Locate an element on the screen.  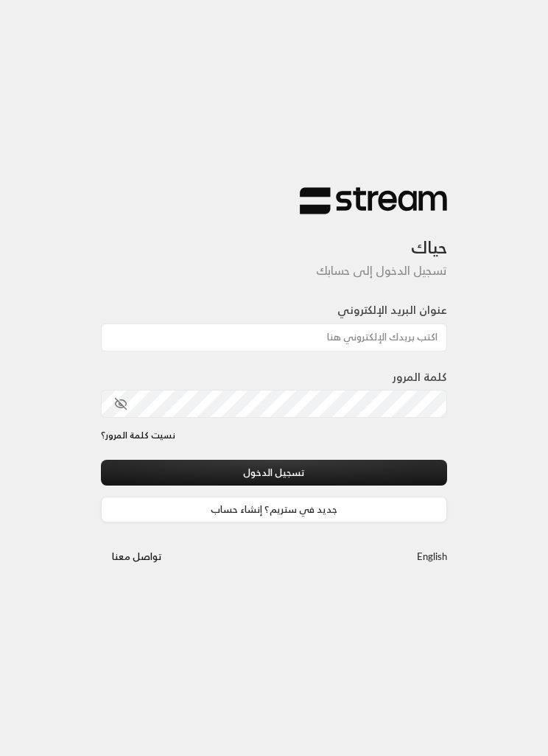
img: Stream Logo is located at coordinates (373, 201).